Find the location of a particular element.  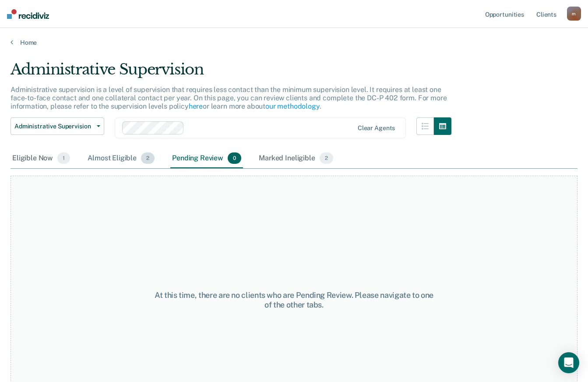

span: 0 is located at coordinates (234, 158).